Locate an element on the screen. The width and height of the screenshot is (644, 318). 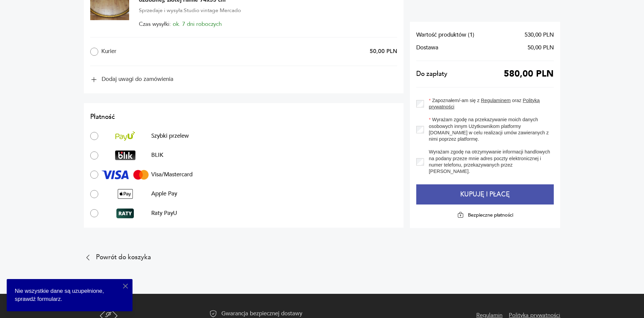
a: Polityką prywatności is located at coordinates (484, 103).